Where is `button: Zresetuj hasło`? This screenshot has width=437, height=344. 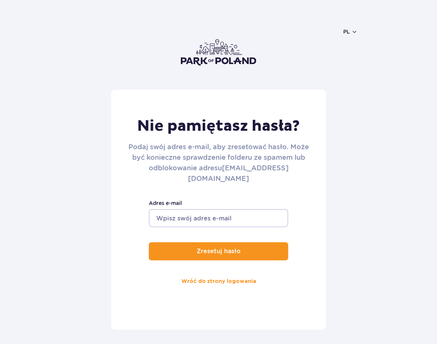 button: Zresetuj hasło is located at coordinates (219, 251).